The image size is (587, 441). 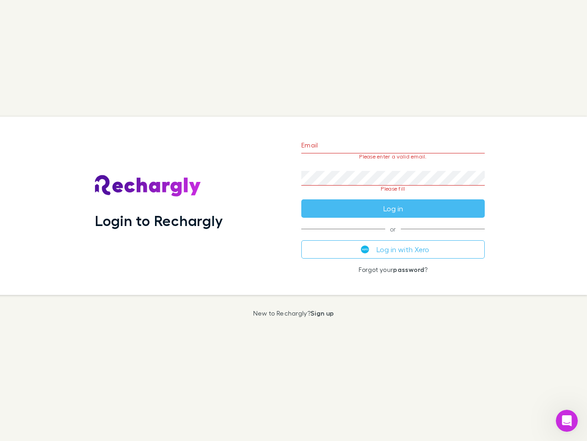 I want to click on h1: Login to Rechargly, so click(x=159, y=220).